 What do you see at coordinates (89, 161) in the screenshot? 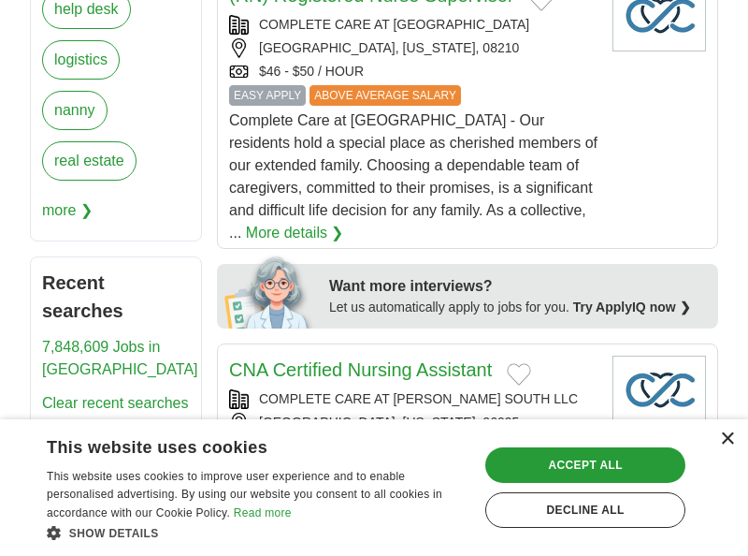
I see `a: real estate` at bounding box center [89, 161].